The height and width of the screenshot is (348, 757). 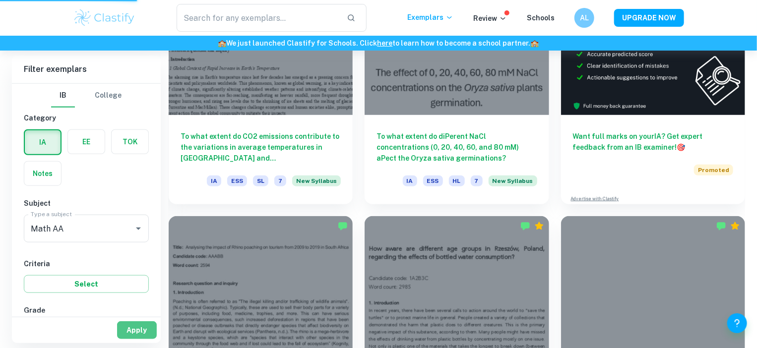 I want to click on h6: To what extent do CO2 emissions contribute to the variations in average temperatures in [GEOGRAPH..., so click(x=260, y=147).